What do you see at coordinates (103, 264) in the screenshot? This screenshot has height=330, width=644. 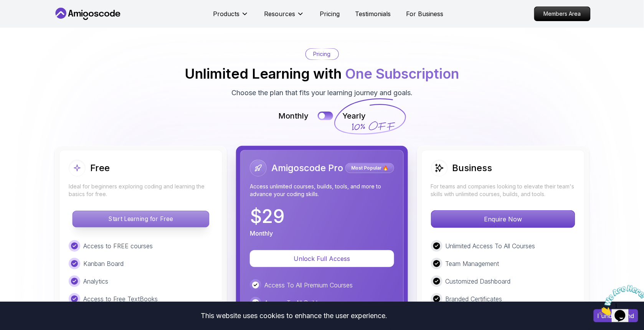 I see `p: Kanban Board` at bounding box center [103, 264].